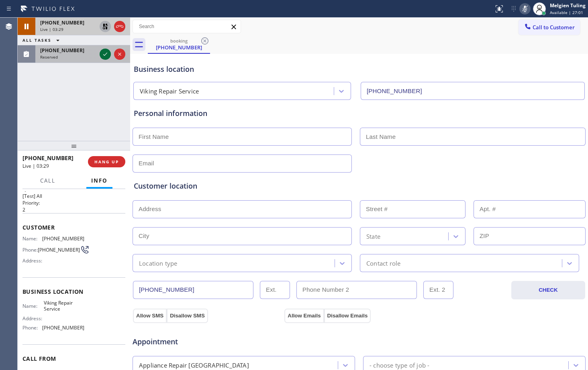  What do you see at coordinates (529, 209) in the screenshot?
I see `input: Apt. #` at bounding box center [529, 209].